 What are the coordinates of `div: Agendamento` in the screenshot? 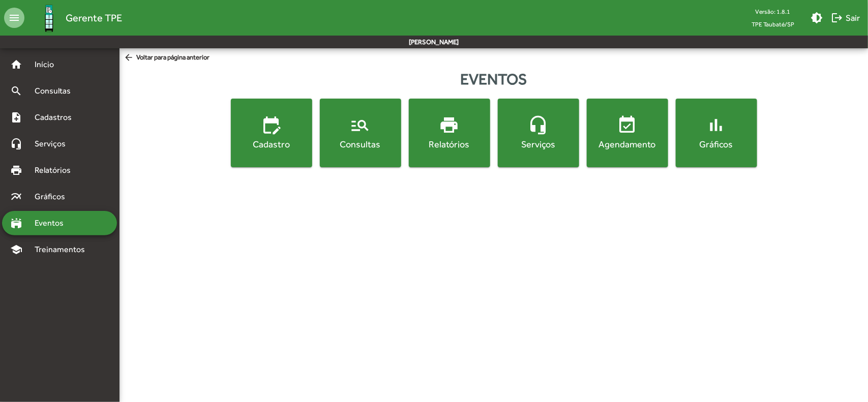 It's located at (627, 144).